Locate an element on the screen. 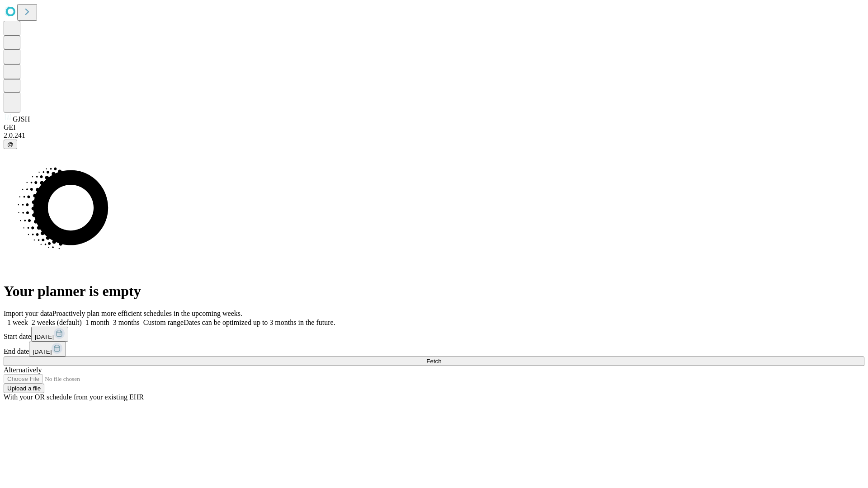 The image size is (868, 488). span: Alternatively is located at coordinates (23, 370).